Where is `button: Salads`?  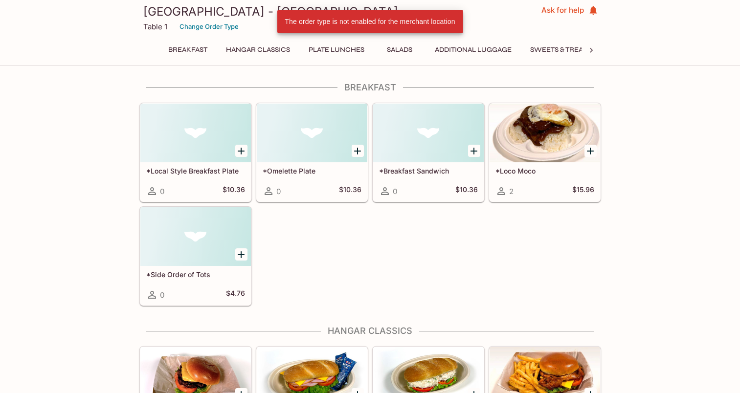
button: Salads is located at coordinates (400, 50).